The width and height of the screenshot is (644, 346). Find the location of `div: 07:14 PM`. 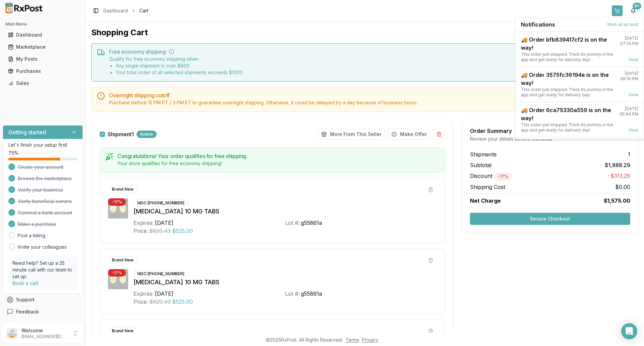

div: 07:14 PM is located at coordinates (629, 44).